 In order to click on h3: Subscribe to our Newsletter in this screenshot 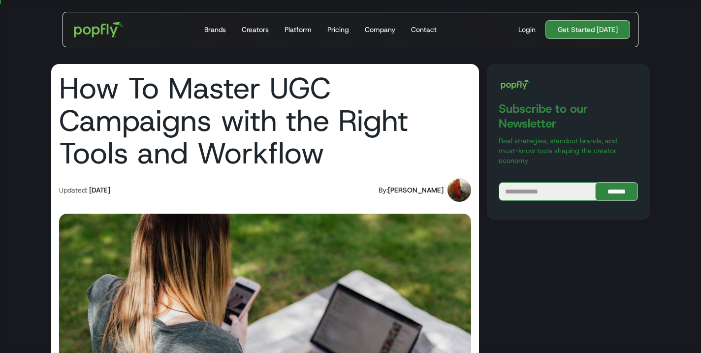, I will do `click(568, 116)`.